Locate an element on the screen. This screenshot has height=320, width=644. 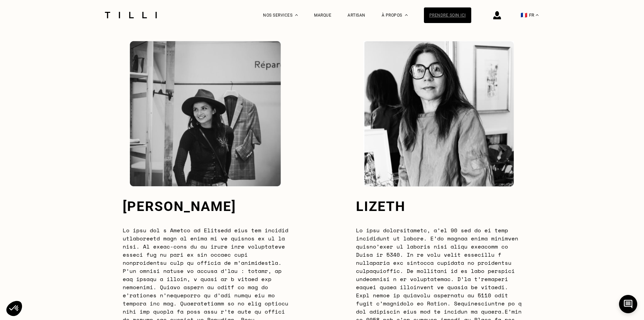
img: menu déroulant is located at coordinates (537, 15).